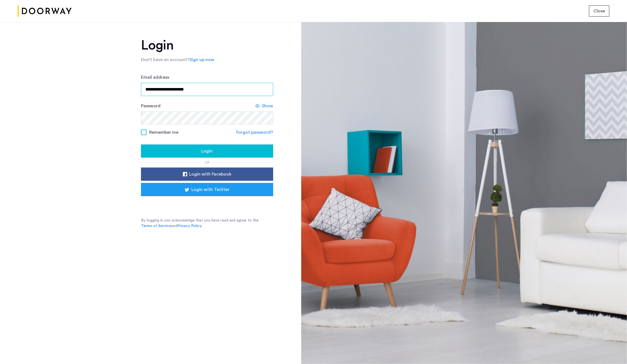  Describe the element at coordinates (156, 226) in the screenshot. I see `a: Terms of Service` at that location.